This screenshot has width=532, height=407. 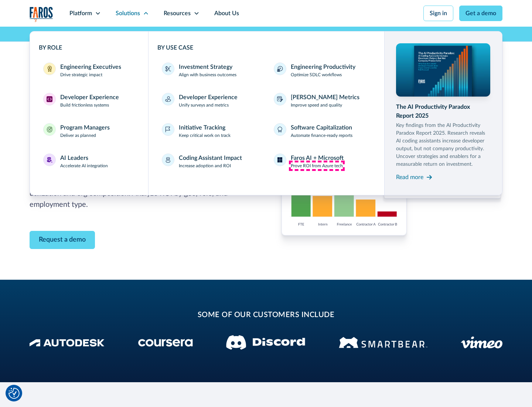 I want to click on p: Deliver as planned, so click(x=78, y=135).